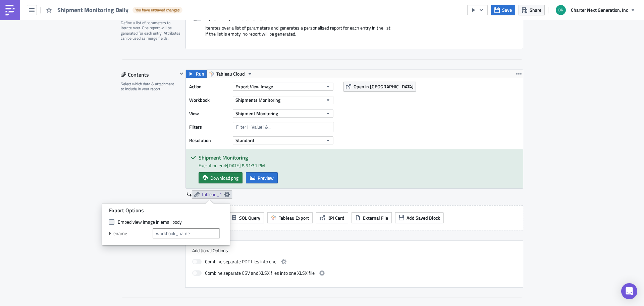 Image resolution: width=644 pixels, height=306 pixels. I want to click on div: Iterates over a list of parameters and generates a personalised report for each entry in the list..., so click(354, 33).